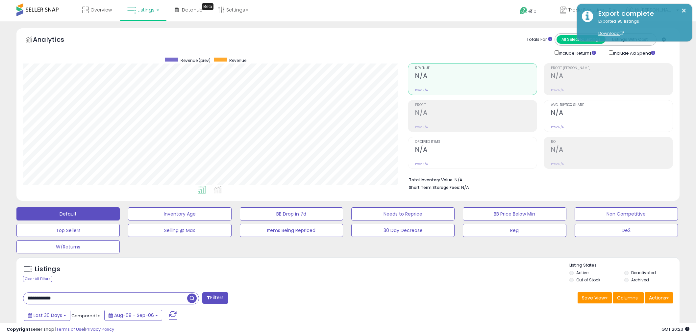 This screenshot has height=336, width=696. What do you see at coordinates (208, 7) in the screenshot?
I see `div: Tooltip anchor` at bounding box center [208, 7].